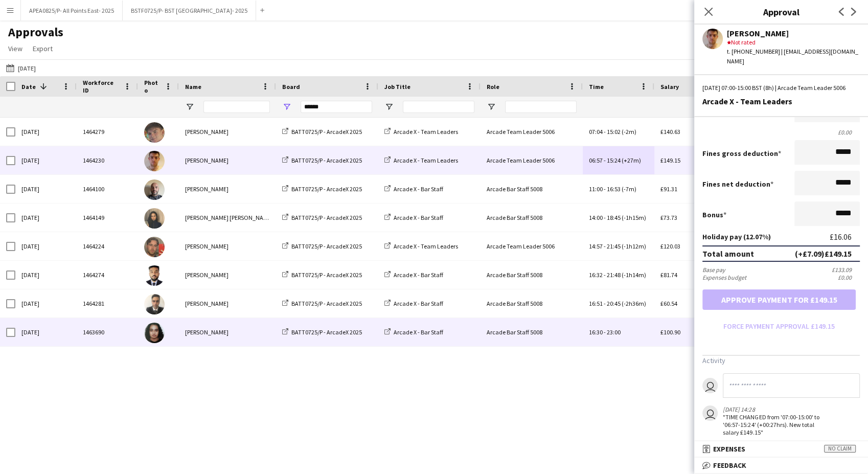  What do you see at coordinates (613, 131) in the screenshot?
I see `span: 15:02` at bounding box center [613, 131].